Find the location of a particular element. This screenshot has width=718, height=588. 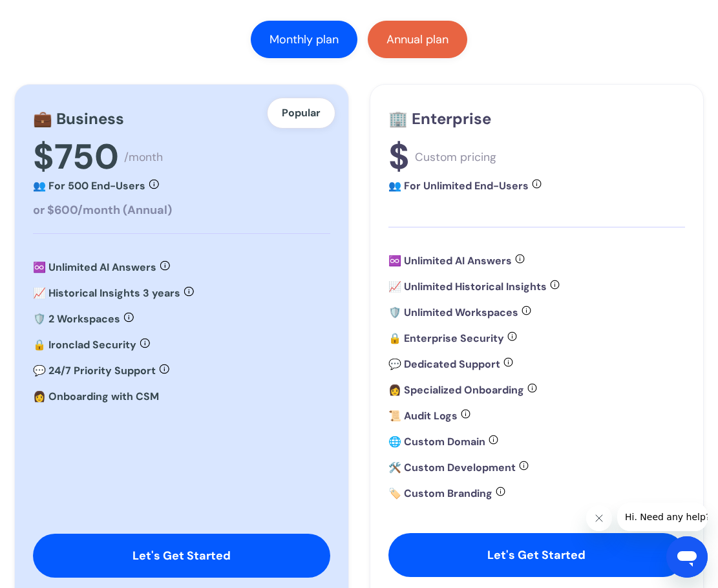

div: Annual plan is located at coordinates (418, 39).